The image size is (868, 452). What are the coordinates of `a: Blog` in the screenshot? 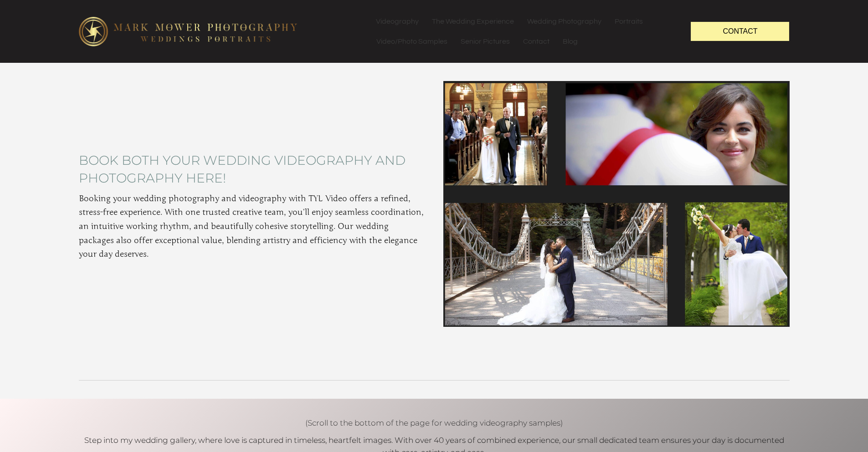 It's located at (570, 41).